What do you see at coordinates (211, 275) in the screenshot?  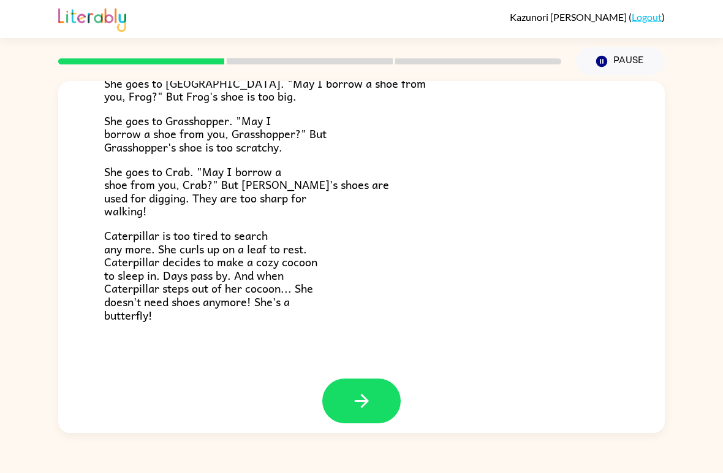 I see `span: Caterpillar is too tired to search any more. She curls up on a leaf to rest. Caterpillar decides ...` at bounding box center [211, 275].